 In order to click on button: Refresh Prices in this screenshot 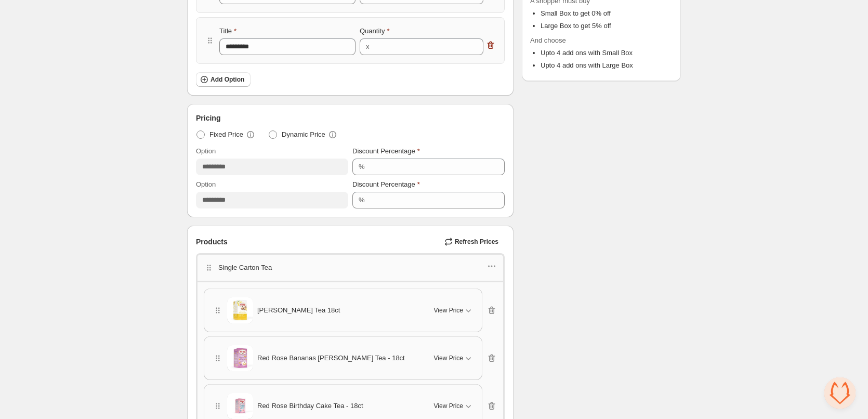, I will do `click(472, 242)`.